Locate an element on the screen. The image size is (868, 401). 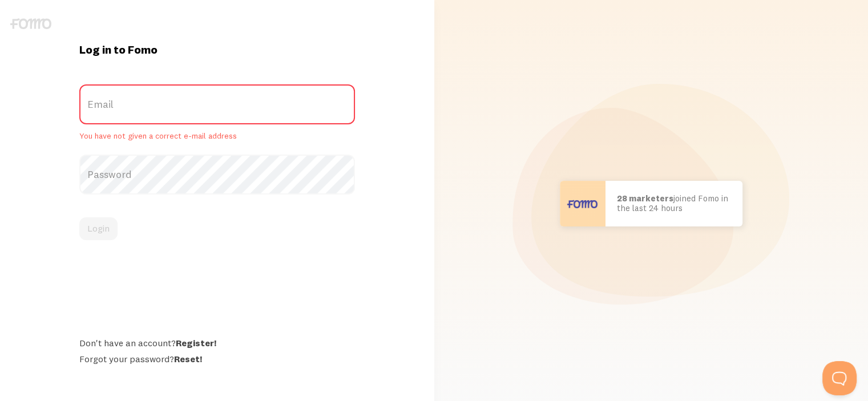
a: Reset! is located at coordinates (188, 359).